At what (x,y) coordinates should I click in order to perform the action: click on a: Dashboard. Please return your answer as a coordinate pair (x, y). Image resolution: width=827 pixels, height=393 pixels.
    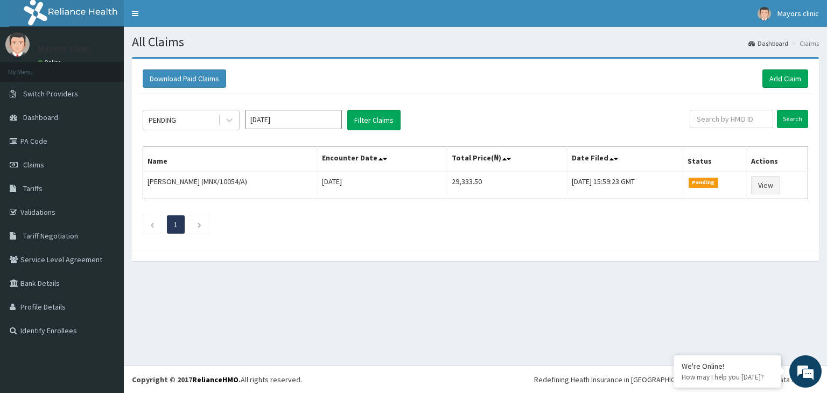
    Looking at the image, I should click on (769, 43).